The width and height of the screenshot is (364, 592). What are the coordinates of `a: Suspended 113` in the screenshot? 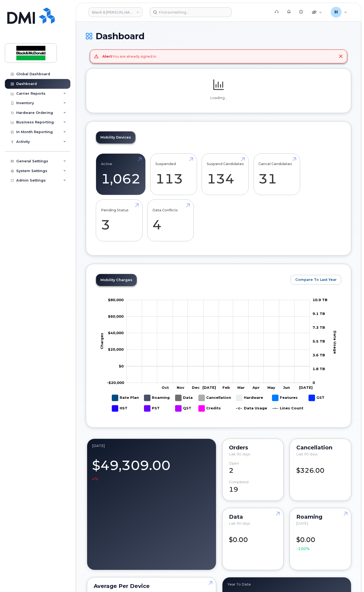 It's located at (173, 174).